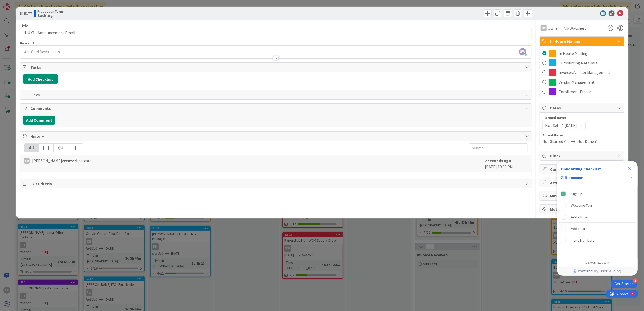 The height and width of the screenshot is (311, 644). What do you see at coordinates (597, 218) in the screenshot?
I see `div: Checklist Container` at bounding box center [597, 218].